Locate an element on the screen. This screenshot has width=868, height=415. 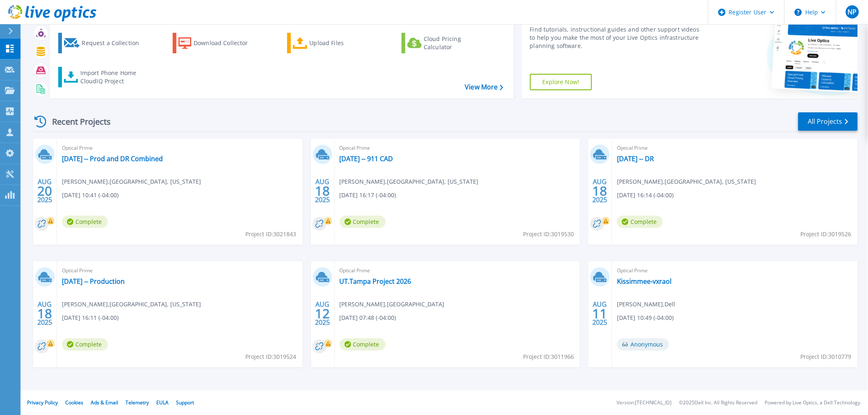
a: Download Collector is located at coordinates (219, 43).